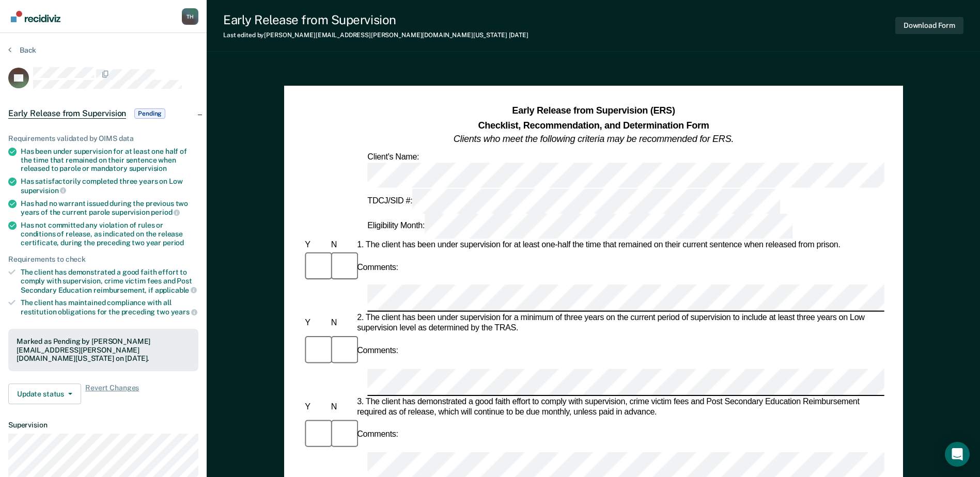  I want to click on span: Revert Changes, so click(112, 394).